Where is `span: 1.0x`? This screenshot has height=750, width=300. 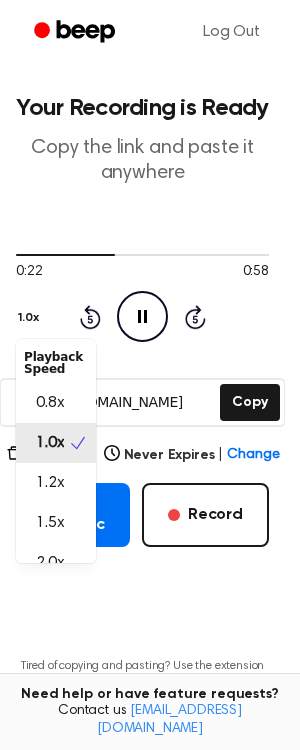
span: 1.0x is located at coordinates (50, 443).